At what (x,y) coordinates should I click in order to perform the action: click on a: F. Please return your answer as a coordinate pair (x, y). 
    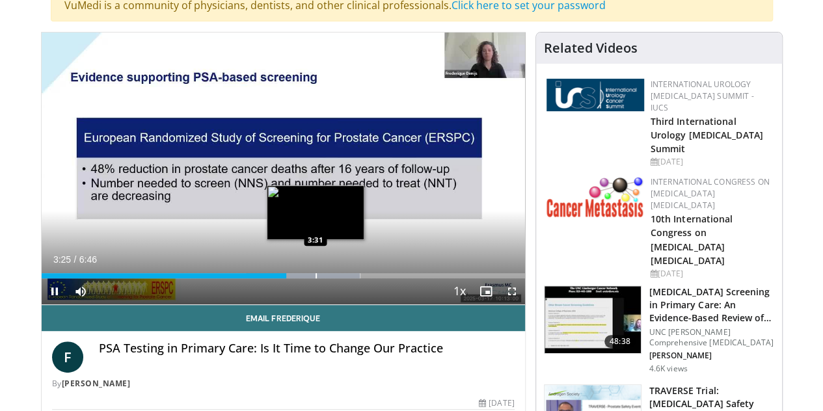
    Looking at the image, I should click on (68, 357).